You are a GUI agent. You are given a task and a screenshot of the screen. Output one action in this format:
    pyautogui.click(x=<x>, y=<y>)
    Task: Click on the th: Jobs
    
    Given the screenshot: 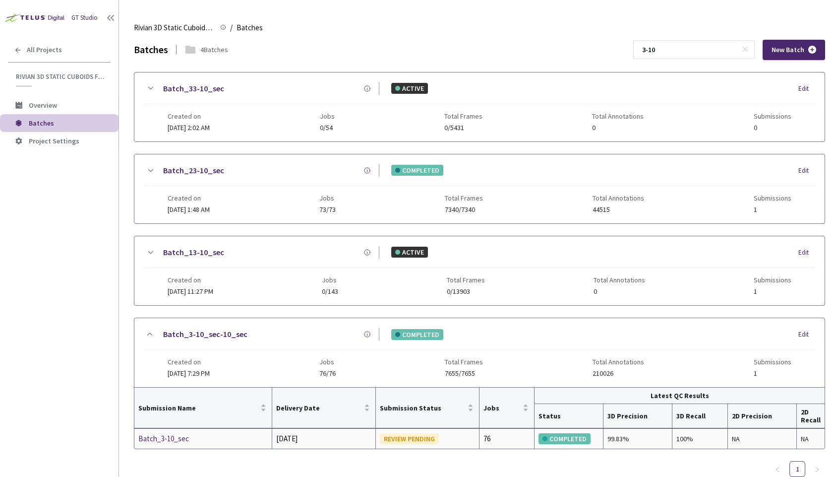 What is the action you would take?
    pyautogui.click(x=507, y=408)
    